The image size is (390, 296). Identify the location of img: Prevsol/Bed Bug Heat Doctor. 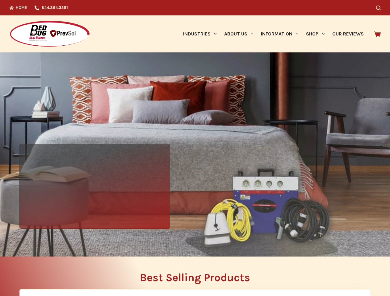
(50, 34).